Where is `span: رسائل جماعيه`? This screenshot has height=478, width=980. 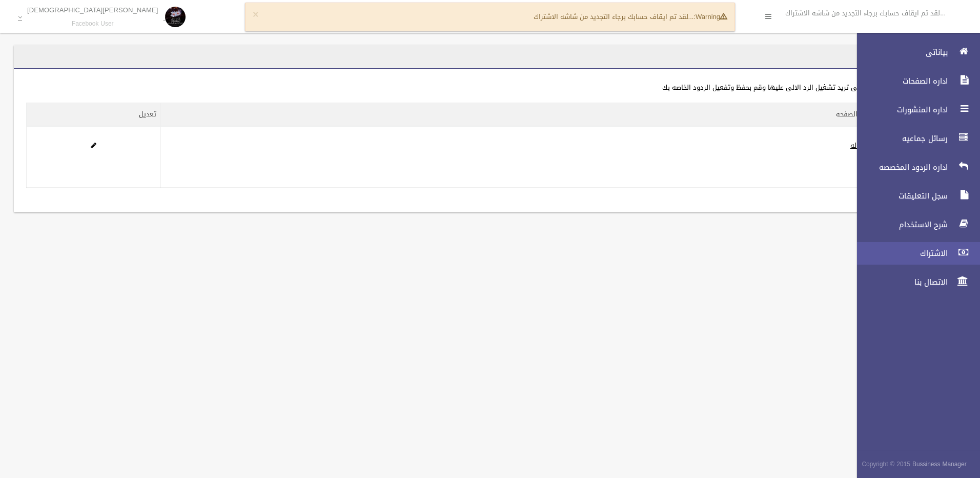 span: رسائل جماعيه is located at coordinates (900, 139).